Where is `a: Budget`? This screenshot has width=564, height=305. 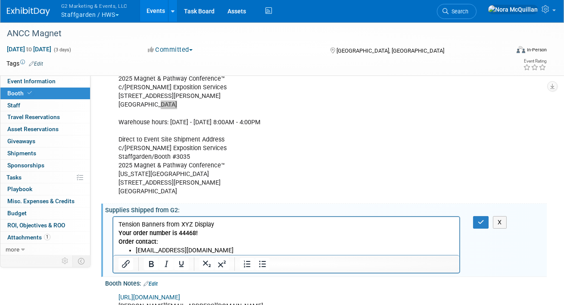
a: Budget is located at coordinates (45, 213).